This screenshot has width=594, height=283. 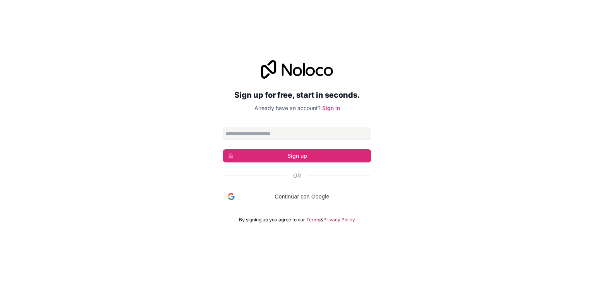 What do you see at coordinates (297, 196) in the screenshot?
I see `div: Continuar con Google` at bounding box center [297, 196].